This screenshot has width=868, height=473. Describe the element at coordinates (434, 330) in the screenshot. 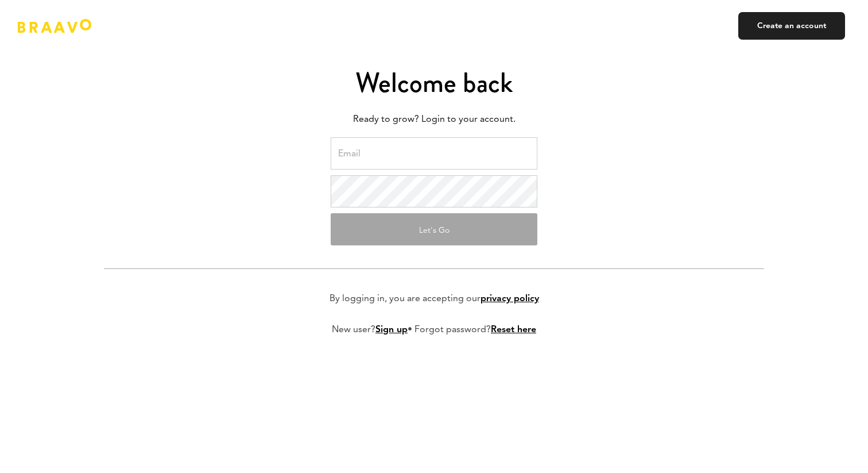

I see `p: New user? • Forgot password?` at that location.